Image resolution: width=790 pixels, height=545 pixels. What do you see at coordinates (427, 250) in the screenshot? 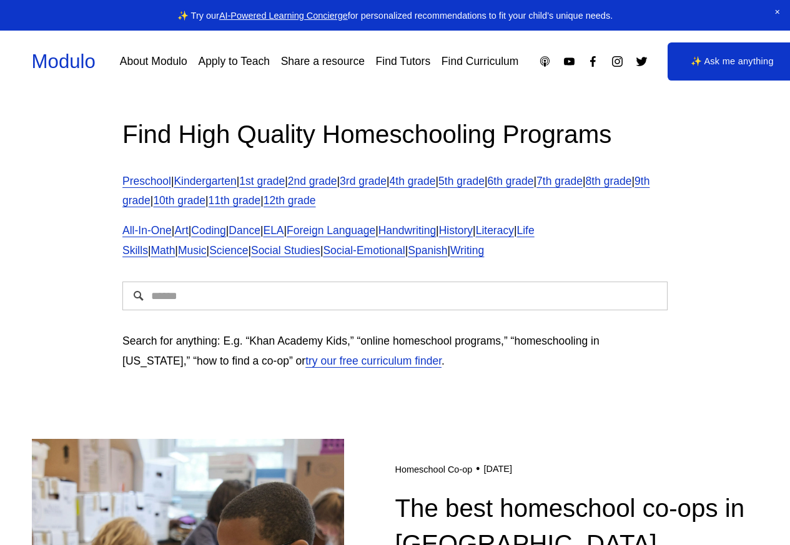
I see `span: Spanish` at bounding box center [427, 250].